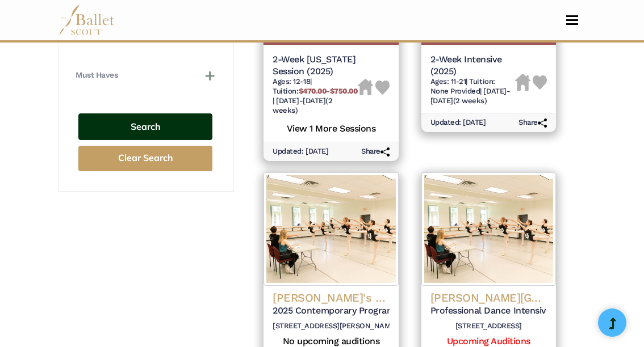 The height and width of the screenshot is (347, 644). I want to click on h4: Must Haves, so click(96, 75).